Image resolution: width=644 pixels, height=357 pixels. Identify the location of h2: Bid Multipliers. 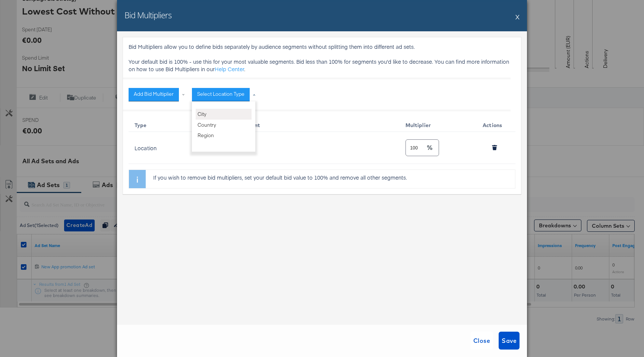
(148, 15).